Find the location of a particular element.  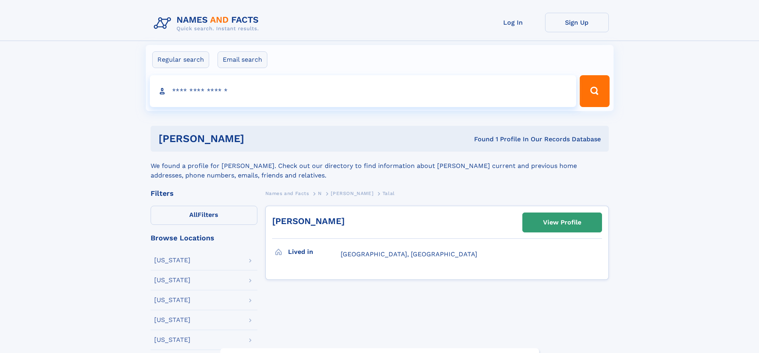

label: Filters is located at coordinates (204, 216).